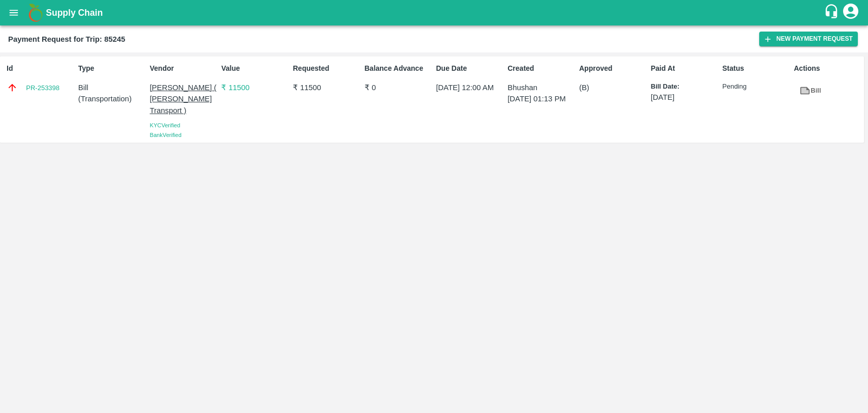  What do you see at coordinates (112, 99) in the screenshot?
I see `p: ( Transportation )` at bounding box center [112, 99].